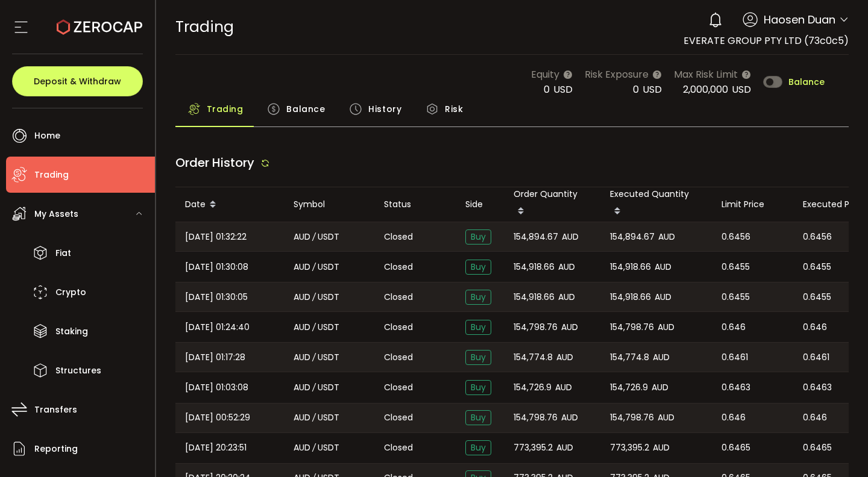 The image size is (868, 477). Describe the element at coordinates (838, 448) in the screenshot. I see `div: Chat Widget` at that location.